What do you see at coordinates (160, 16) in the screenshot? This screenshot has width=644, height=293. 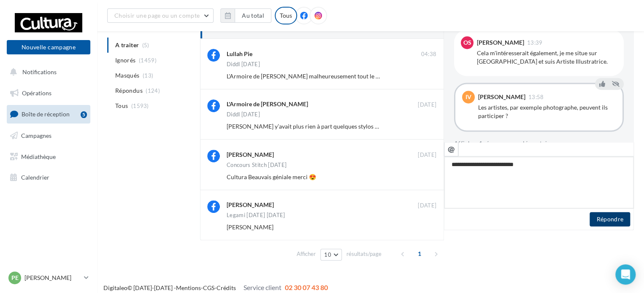 I see `button: Choisir une page ou un compte` at bounding box center [160, 16].